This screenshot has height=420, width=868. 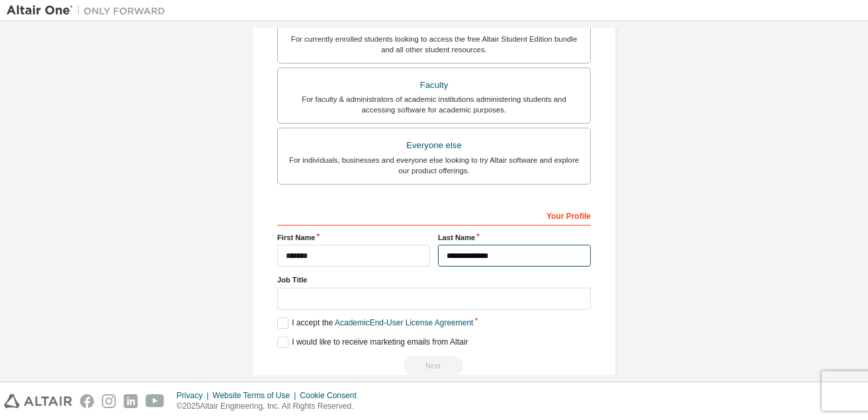 I want to click on div: Your Profile, so click(x=434, y=215).